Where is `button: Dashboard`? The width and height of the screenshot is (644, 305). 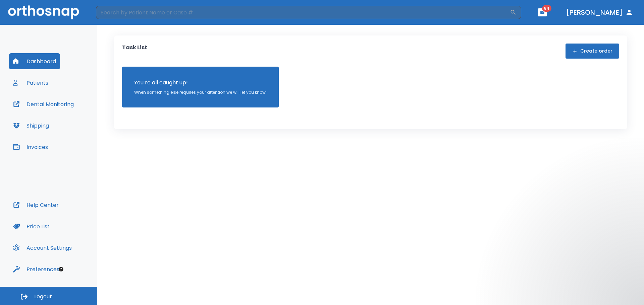
button: Dashboard is located at coordinates (35, 61).